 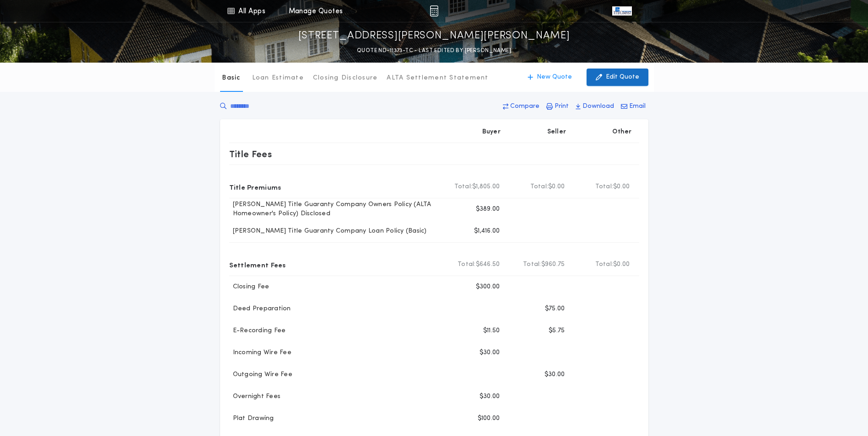 I want to click on p: Compare, so click(x=525, y=107).